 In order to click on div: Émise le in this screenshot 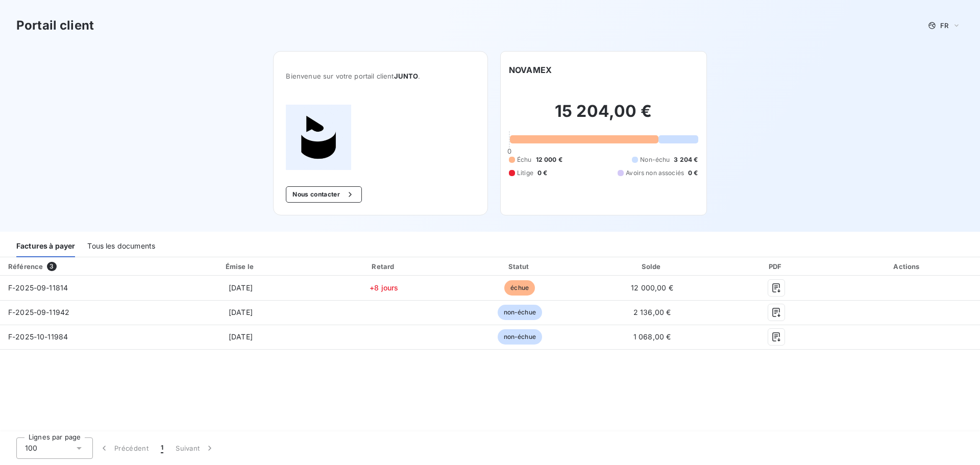, I will do `click(241, 267)`.